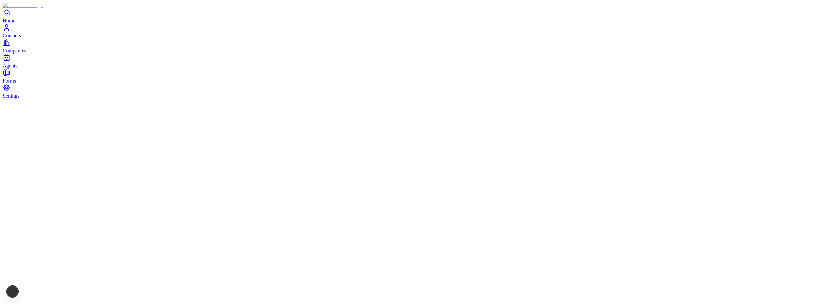 The height and width of the screenshot is (304, 838). What do you see at coordinates (9, 20) in the screenshot?
I see `span: Home` at bounding box center [9, 20].